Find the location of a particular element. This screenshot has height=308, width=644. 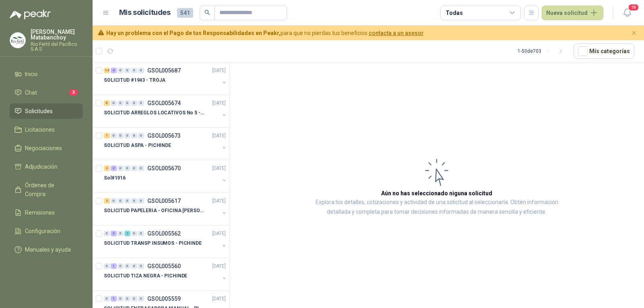

img: Company Logo is located at coordinates (18, 40).